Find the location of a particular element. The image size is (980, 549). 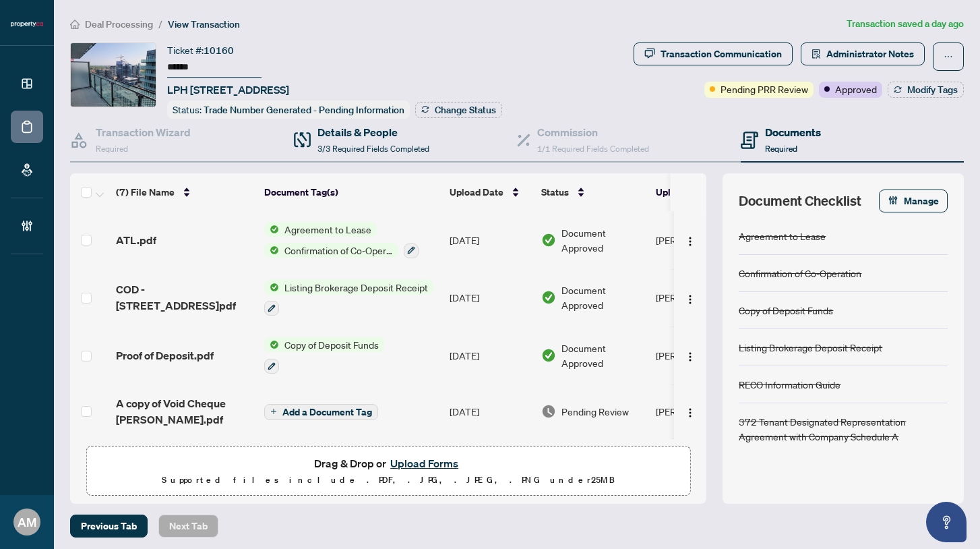

span: Document Checklist is located at coordinates (800, 201).